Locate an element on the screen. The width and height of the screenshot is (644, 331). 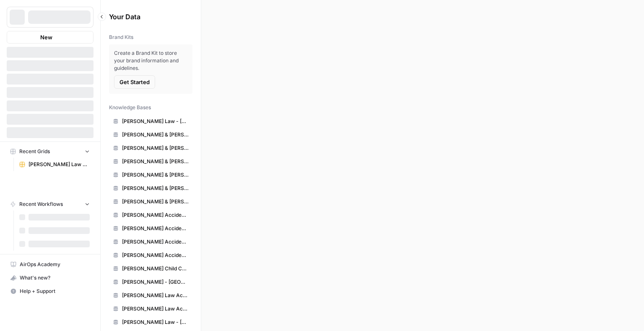
span: Recent Workflows is located at coordinates (41, 204).